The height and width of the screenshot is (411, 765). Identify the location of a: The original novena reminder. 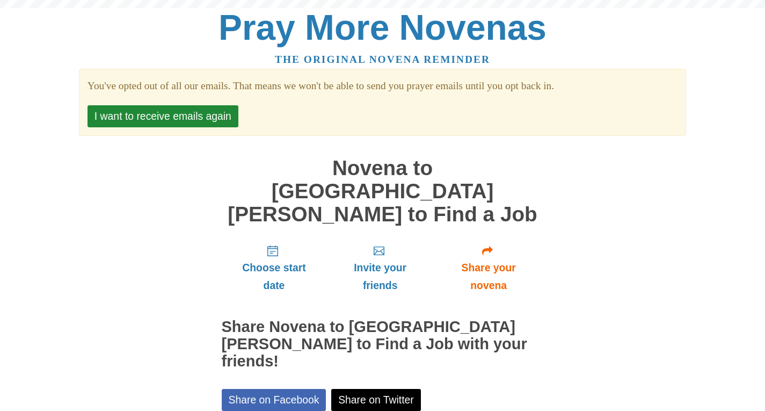
(382, 59).